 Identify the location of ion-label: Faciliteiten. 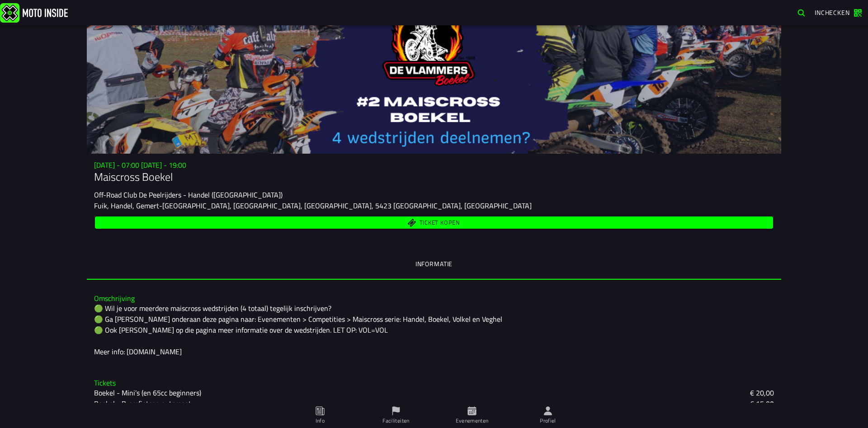
(396, 421).